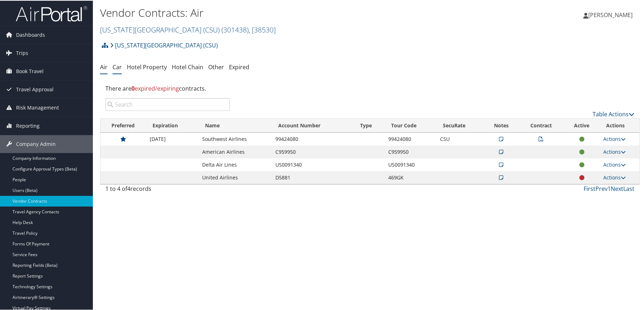 The width and height of the screenshot is (644, 310). Describe the element at coordinates (589, 188) in the screenshot. I see `a: First` at that location.